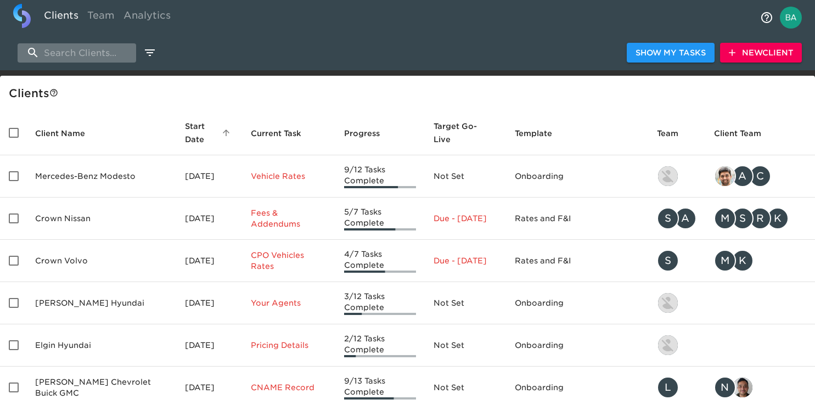 Image resolution: width=815 pixels, height=405 pixels. Describe the element at coordinates (147, 17) in the screenshot. I see `a: Analytics` at that location.